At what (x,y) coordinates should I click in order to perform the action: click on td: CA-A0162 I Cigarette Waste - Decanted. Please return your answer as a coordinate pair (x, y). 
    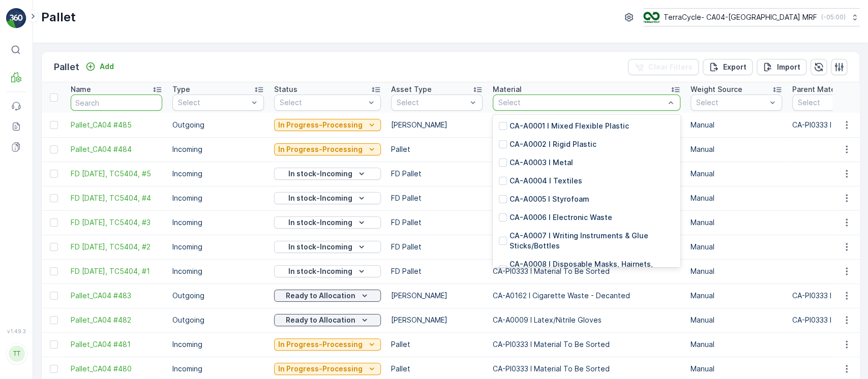
    Looking at the image, I should click on (586, 296).